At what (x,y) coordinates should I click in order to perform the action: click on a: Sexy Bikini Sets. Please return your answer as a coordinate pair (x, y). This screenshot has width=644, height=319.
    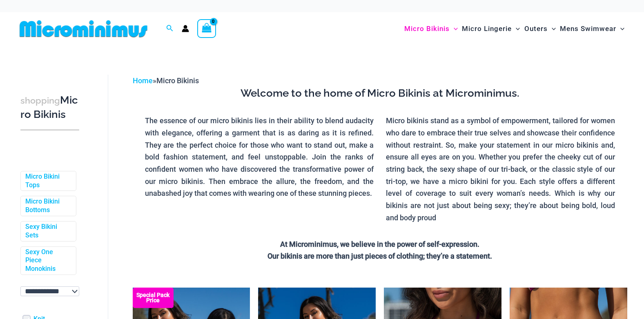
    Looking at the image, I should click on (47, 231).